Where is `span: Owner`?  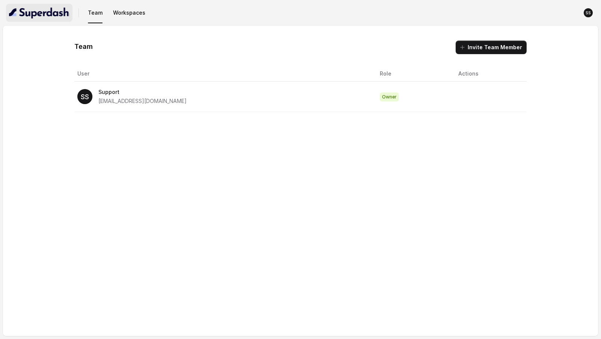
span: Owner is located at coordinates (389, 97).